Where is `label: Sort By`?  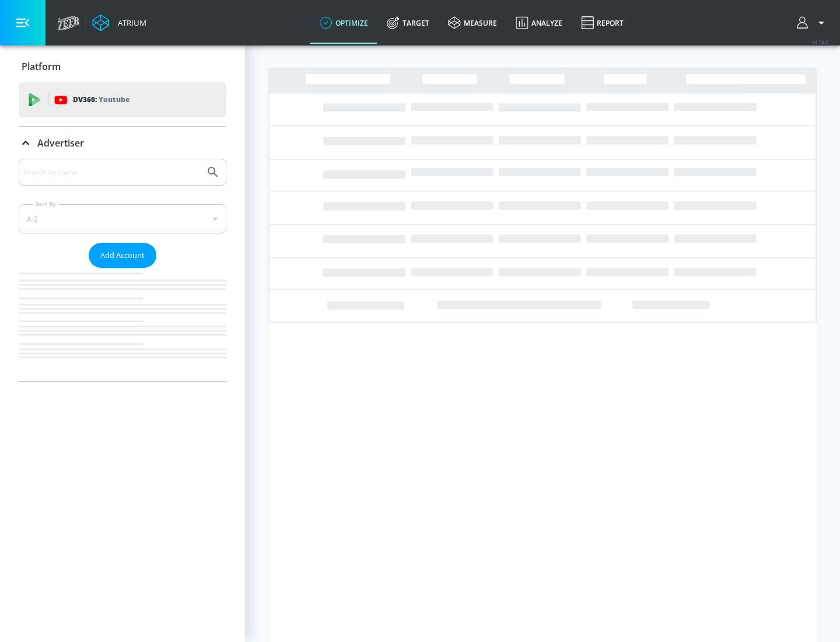
label: Sort By is located at coordinates (45, 203).